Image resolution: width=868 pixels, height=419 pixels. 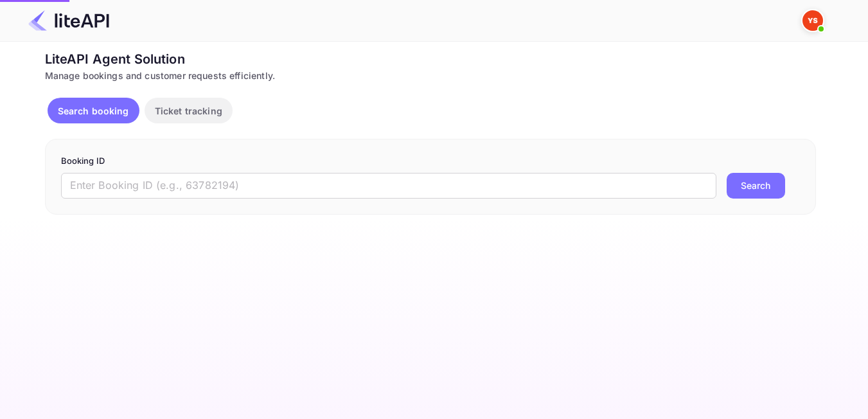 What do you see at coordinates (93, 110) in the screenshot?
I see `p: Search booking` at bounding box center [93, 110].